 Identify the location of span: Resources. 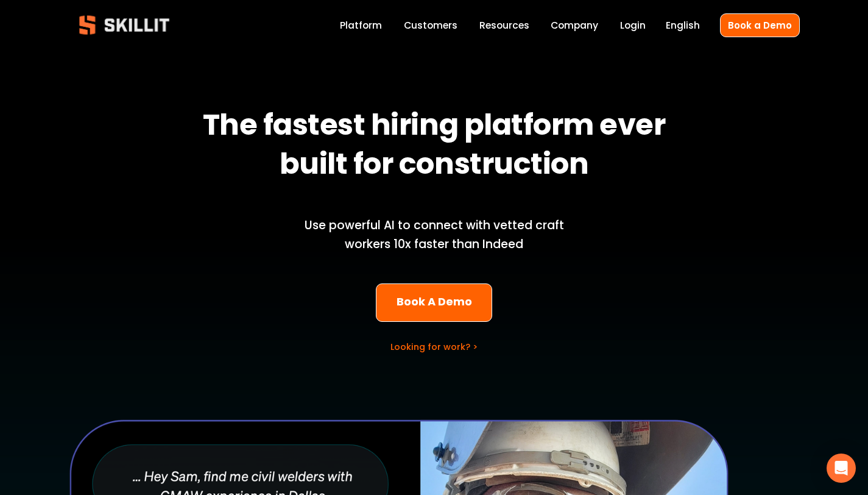
(505, 25).